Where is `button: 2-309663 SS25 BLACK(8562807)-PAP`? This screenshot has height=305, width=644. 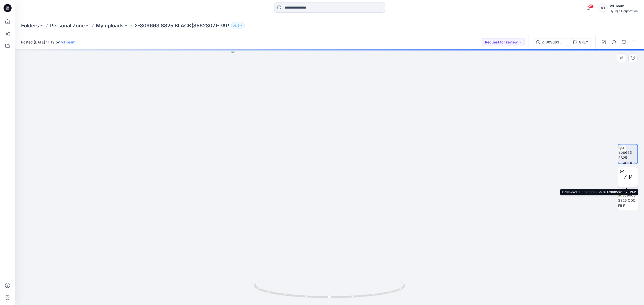 button: 2-309663 SS25 BLACK(8562807)-PAP is located at coordinates (550, 43).